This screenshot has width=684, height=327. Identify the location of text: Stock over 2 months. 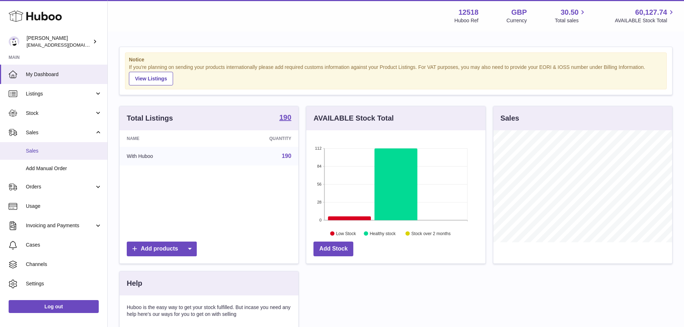
(431, 233).